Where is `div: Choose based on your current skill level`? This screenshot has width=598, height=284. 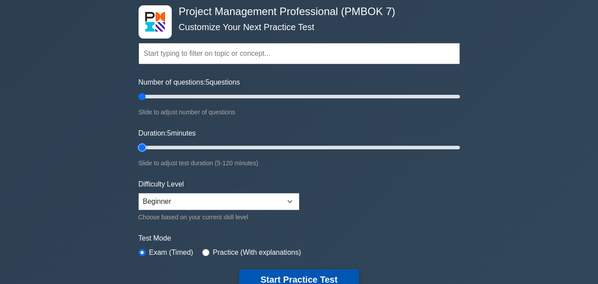
div: Choose based on your current skill level is located at coordinates (219, 217).